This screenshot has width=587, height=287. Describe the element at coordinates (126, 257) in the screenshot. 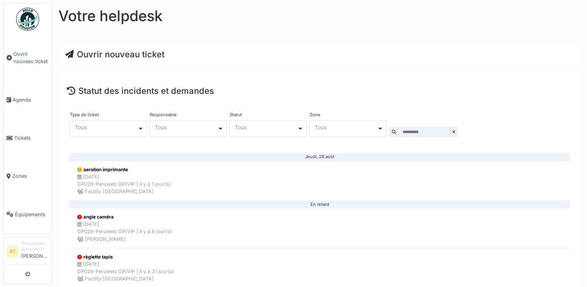

I see `div: règlette tapis` at that location.